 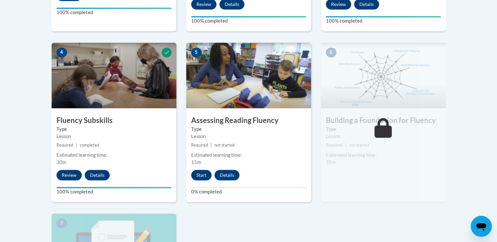 What do you see at coordinates (331, 53) in the screenshot?
I see `span: 6` at bounding box center [331, 53].